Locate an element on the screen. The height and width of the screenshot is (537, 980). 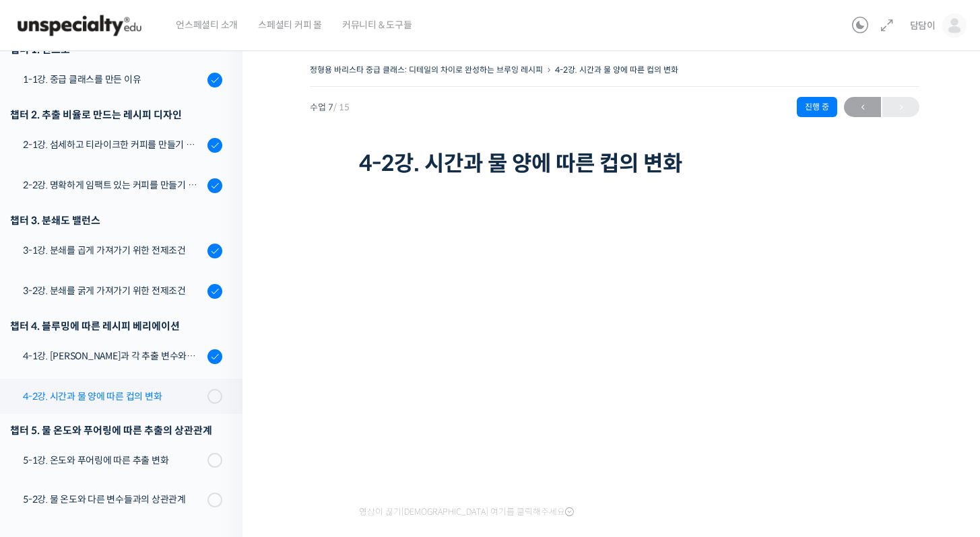
div: 1-1강. 중급 클래스를 만든 이유 is located at coordinates (113, 79).